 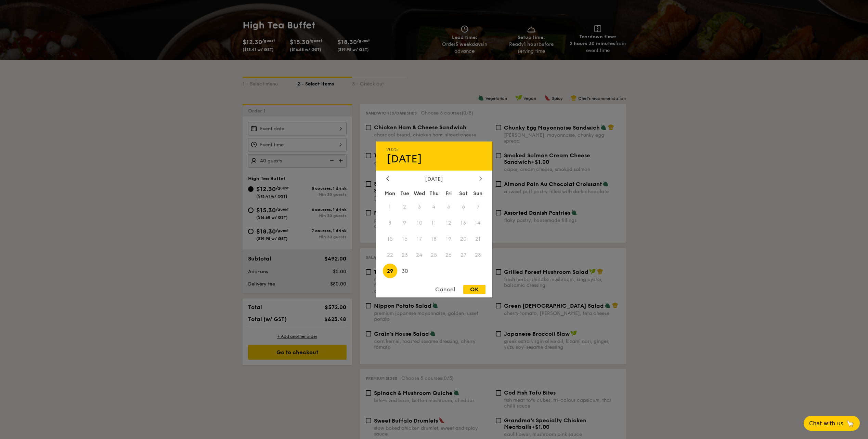 I want to click on span: 25, so click(x=434, y=255).